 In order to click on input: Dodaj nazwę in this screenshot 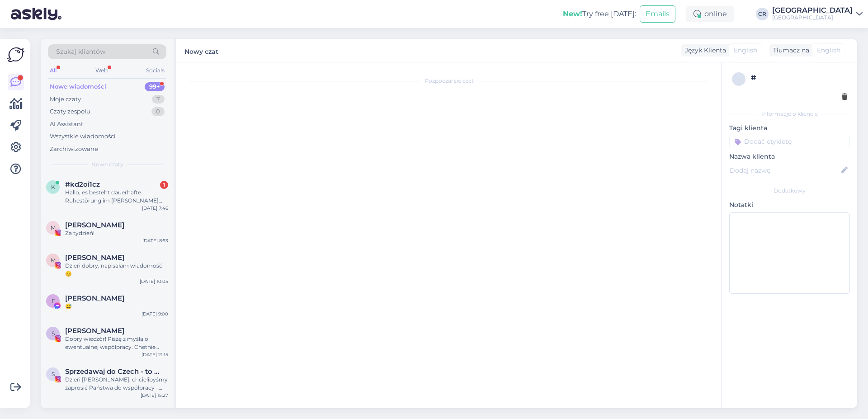, I will do `click(784, 170)`.